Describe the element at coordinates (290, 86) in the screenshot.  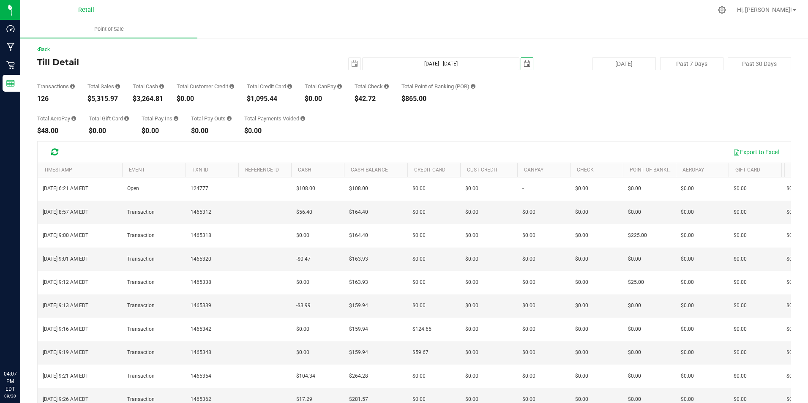
I see `i: Sum of all successful, non-voided payment transaction amounts using credit card as the payment me...` at that location.